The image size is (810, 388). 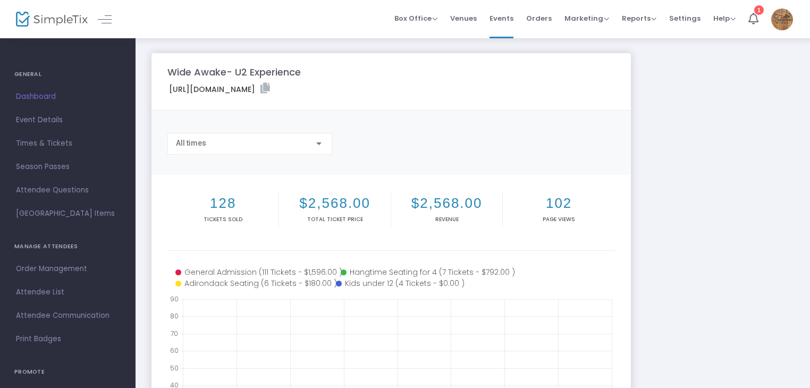 What do you see at coordinates (234, 72) in the screenshot?
I see `m-panel-title: Wide Awake- U2 Experience` at bounding box center [234, 72].